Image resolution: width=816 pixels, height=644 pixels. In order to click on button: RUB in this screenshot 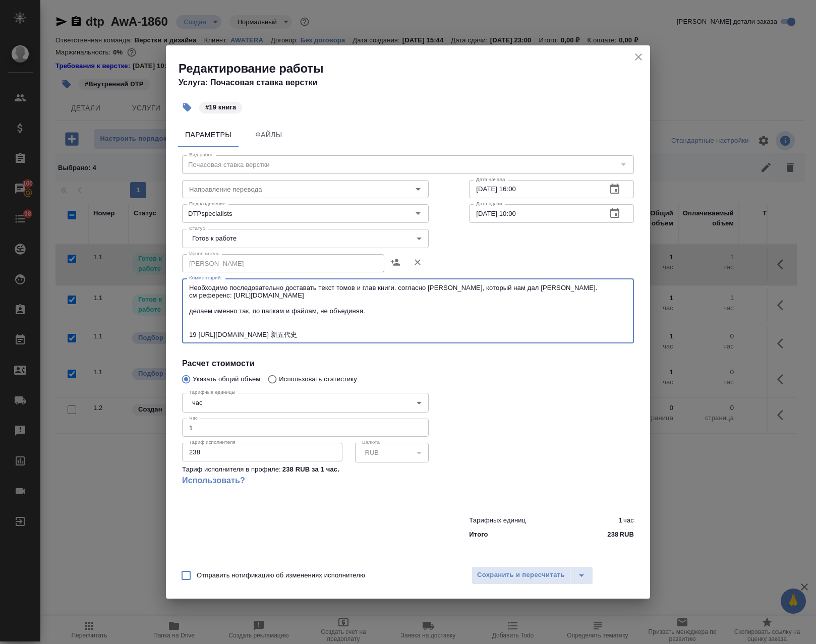, I will do `click(372, 452)`.